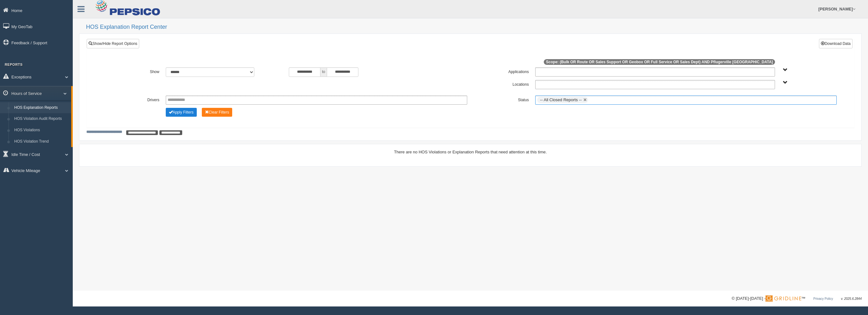 The width and height of the screenshot is (868, 315). Describe the element at coordinates (823, 298) in the screenshot. I see `a: Privacy Policy` at that location.